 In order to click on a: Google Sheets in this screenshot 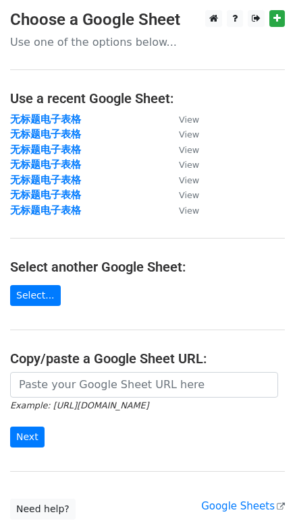, I will do `click(243, 507)`.